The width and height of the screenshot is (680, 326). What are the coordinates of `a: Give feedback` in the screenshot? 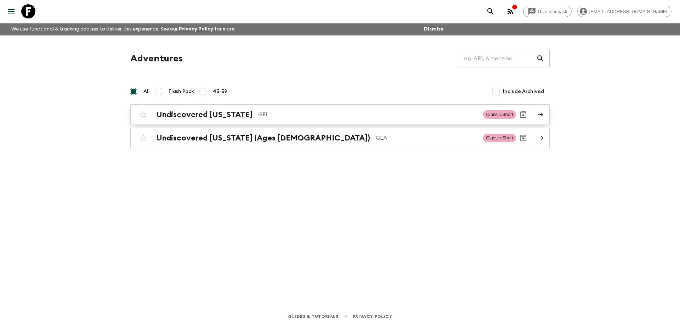 It's located at (547, 11).